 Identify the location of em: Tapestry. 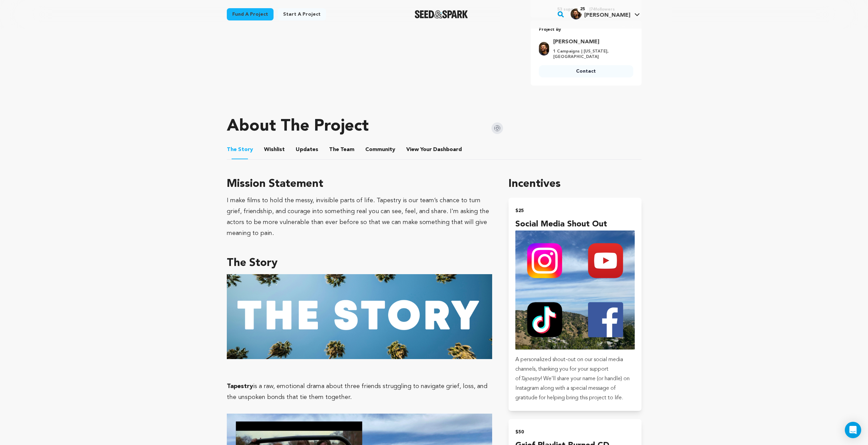
(530, 379).